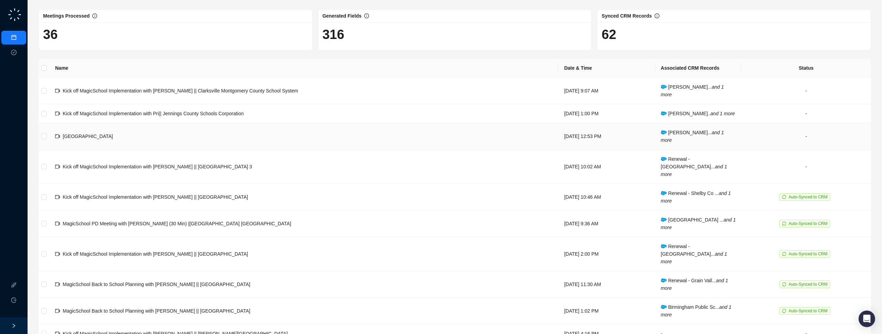  What do you see at coordinates (694, 284) in the screenshot?
I see `span: Renewal - Grain Vall...` at bounding box center [694, 284].